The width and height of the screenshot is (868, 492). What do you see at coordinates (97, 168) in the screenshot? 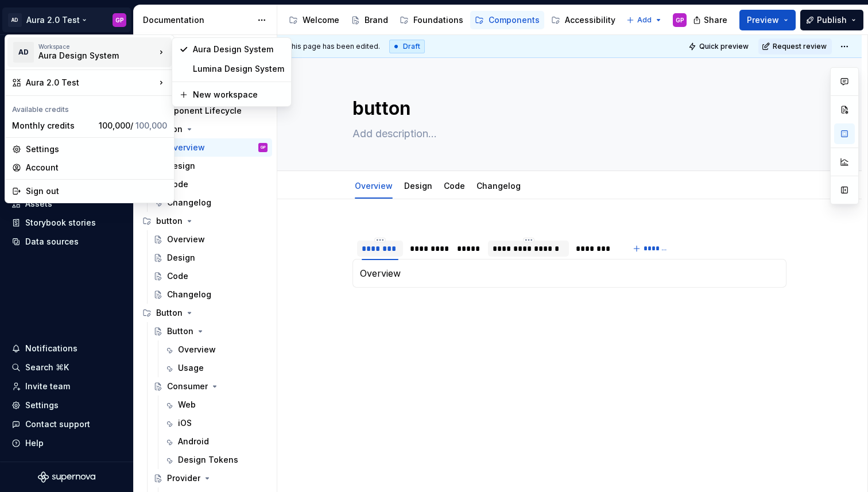
I see `div: Account` at bounding box center [97, 168].